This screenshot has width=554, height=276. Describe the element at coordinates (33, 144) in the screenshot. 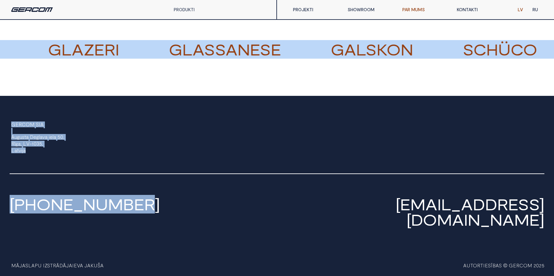

I see `span: 1` at that location.